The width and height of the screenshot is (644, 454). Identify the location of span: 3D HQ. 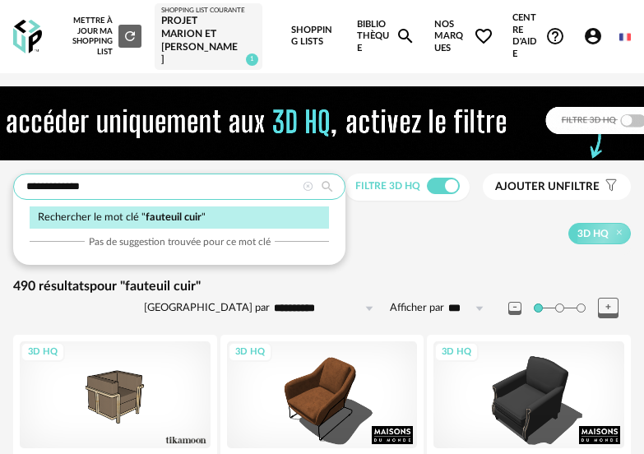
(593, 234).